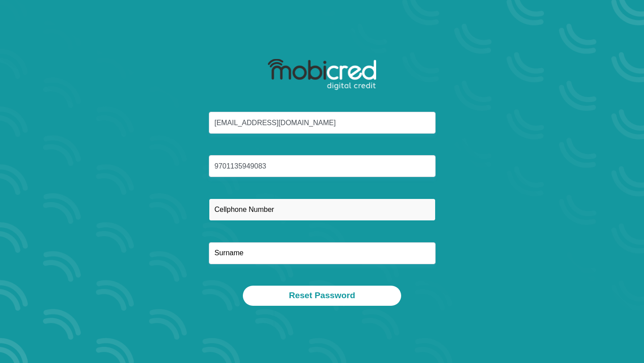 This screenshot has width=644, height=363. What do you see at coordinates (322, 122) in the screenshot?
I see `input: Email` at bounding box center [322, 122].